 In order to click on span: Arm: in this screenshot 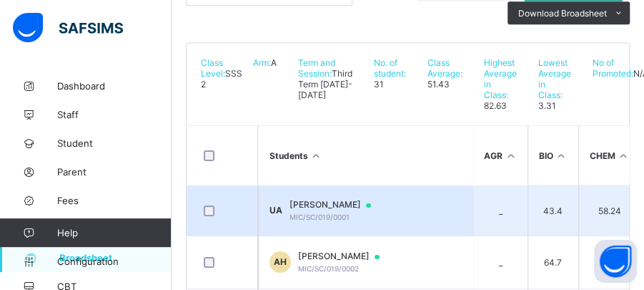, I will do `click(262, 62)`.